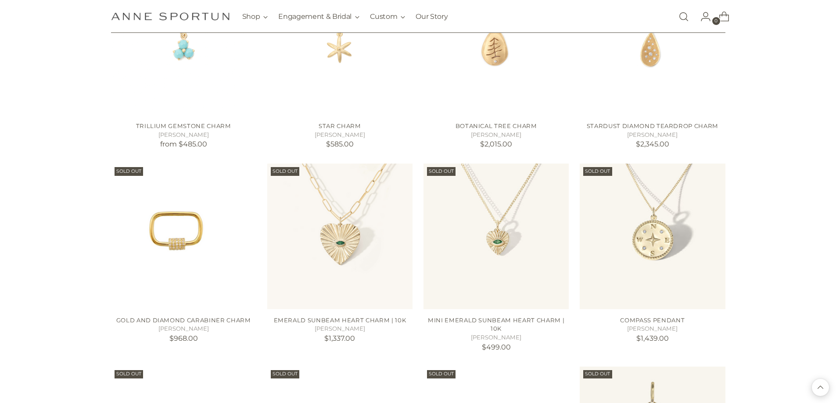  Describe the element at coordinates (653, 126) in the screenshot. I see `a: Stardust Diamond Teardrop Charm` at that location.